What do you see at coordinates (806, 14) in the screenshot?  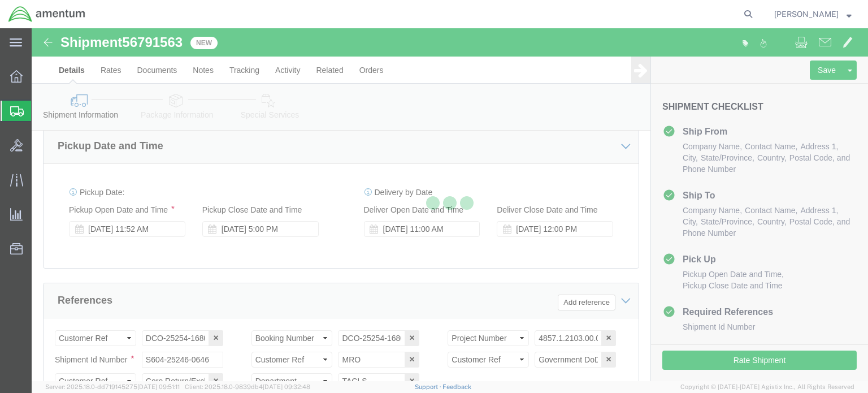 I see `span: Daniel Martin` at bounding box center [806, 14].